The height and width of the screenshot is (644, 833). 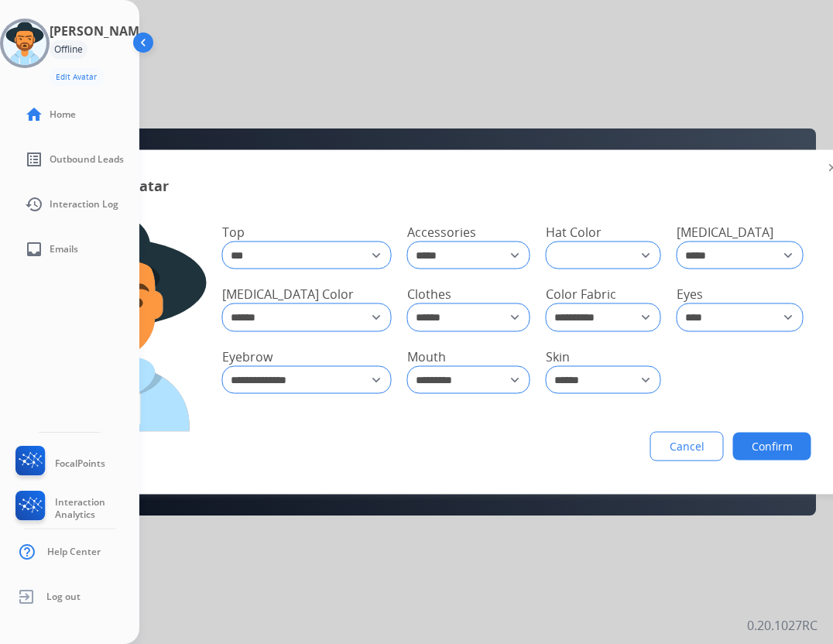 I want to click on a: Interaction Analytics, so click(x=76, y=508).